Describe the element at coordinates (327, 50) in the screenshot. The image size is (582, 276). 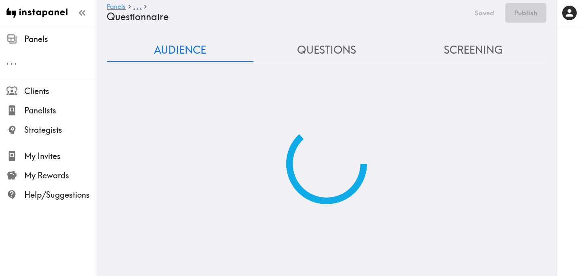
I see `button: Questions` at that location.